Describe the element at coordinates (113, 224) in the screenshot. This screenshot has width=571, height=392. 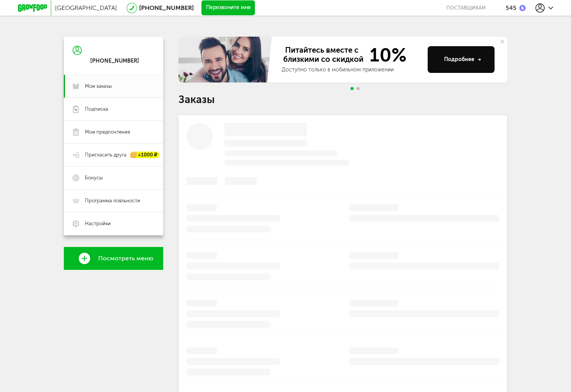
I see `a: Настройки` at that location.